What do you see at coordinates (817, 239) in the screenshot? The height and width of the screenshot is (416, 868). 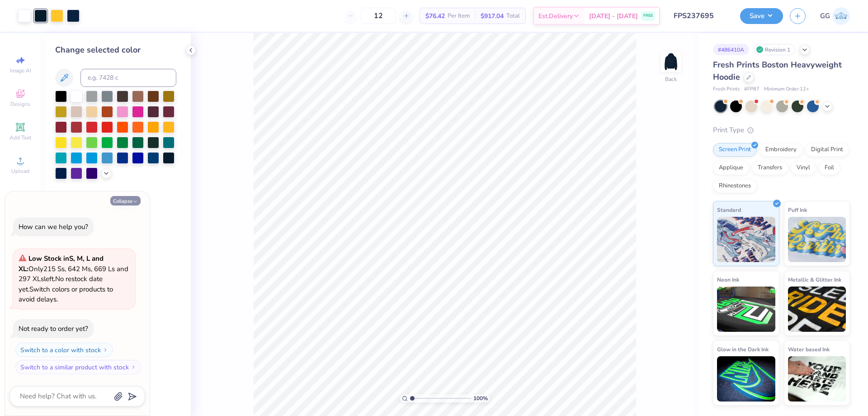 I see `img: Puff Ink` at bounding box center [817, 239].